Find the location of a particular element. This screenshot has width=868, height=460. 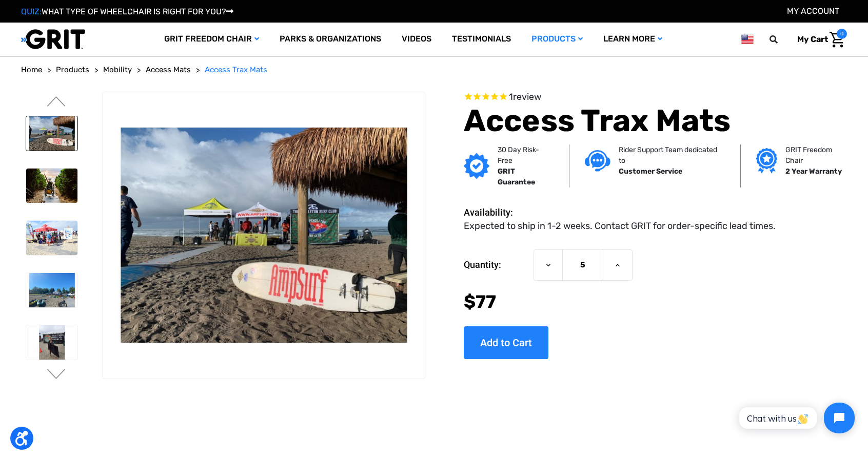

h1: Access Trax Mats is located at coordinates (655, 121).